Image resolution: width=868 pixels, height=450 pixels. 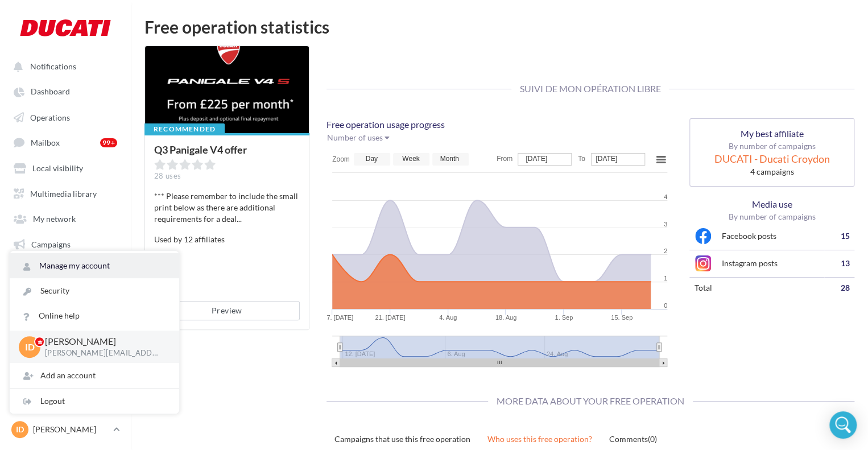 I want to click on tspan: 4. Aug, so click(x=447, y=318).